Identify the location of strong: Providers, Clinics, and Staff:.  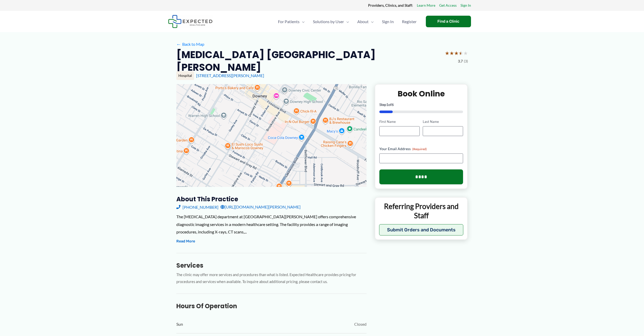
(391, 5).